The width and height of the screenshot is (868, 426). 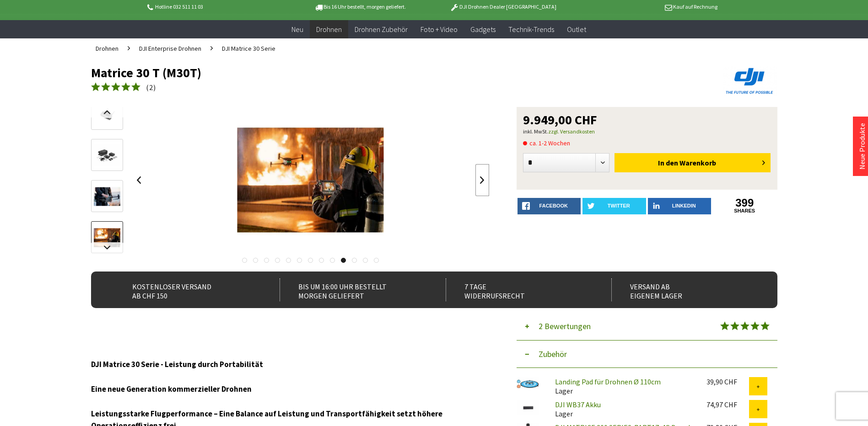 I want to click on a: Landing Pad für Drohnen Ø 110cm, so click(x=607, y=382).